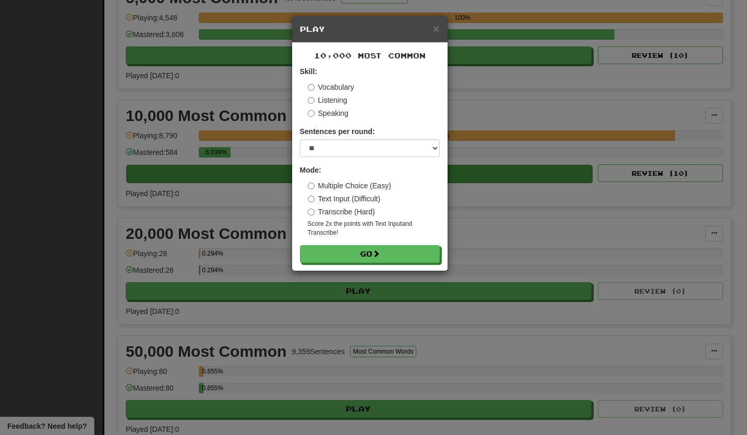 This screenshot has width=747, height=435. I want to click on strong: Skill:, so click(308, 71).